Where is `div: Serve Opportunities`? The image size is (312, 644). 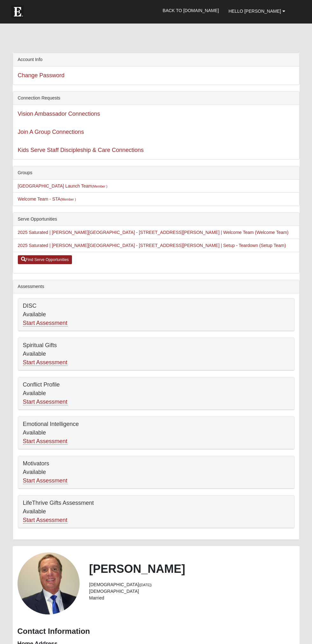 div: Serve Opportunities is located at coordinates (156, 219).